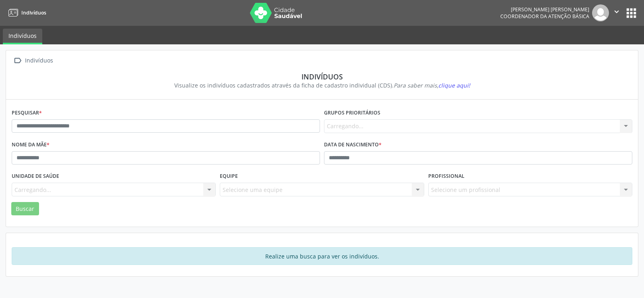  Describe the element at coordinates (26, 113) in the screenshot. I see `label: Pesquisar` at that location.